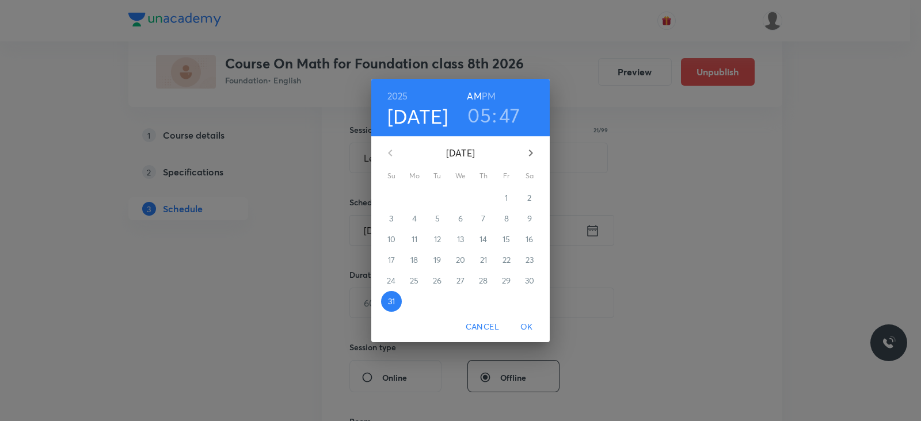 This screenshot has width=921, height=421. I want to click on span: Su, so click(391, 176).